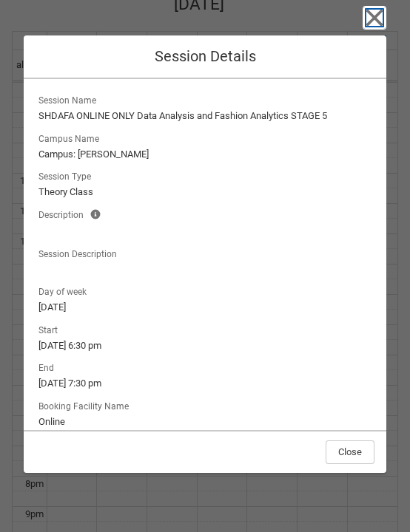  What do you see at coordinates (205, 116) in the screenshot?
I see `lightning-formatted-text: SHDAFA ONLINE ONLY Data Analysis and Fashion Analytics STAGE 5` at bounding box center [205, 116].